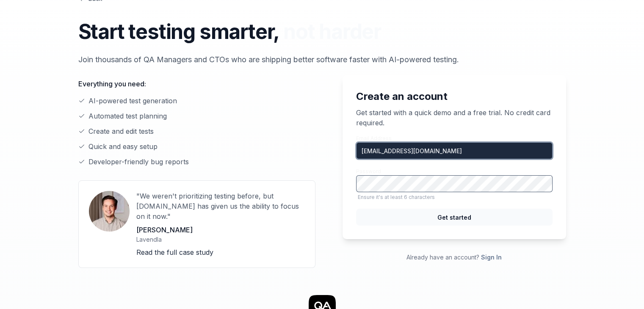 The height and width of the screenshot is (309, 644). What do you see at coordinates (454, 196) in the screenshot?
I see `span: Ensure it's at least 6 characters` at bounding box center [454, 196].